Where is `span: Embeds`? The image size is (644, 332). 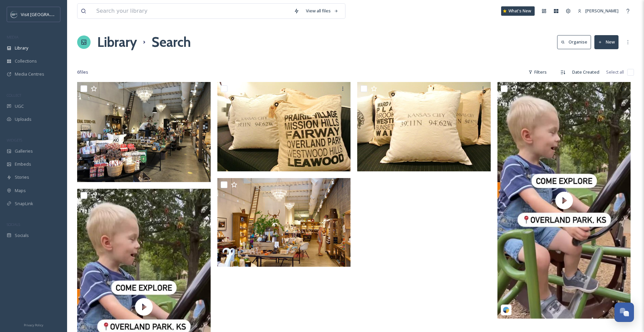
span: Embeds is located at coordinates (23, 164).